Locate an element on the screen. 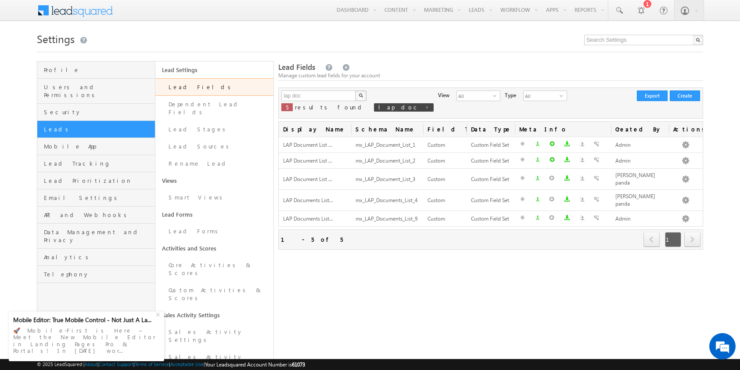 This screenshot has height=370, width=740. span: Actions is located at coordinates (686, 129).